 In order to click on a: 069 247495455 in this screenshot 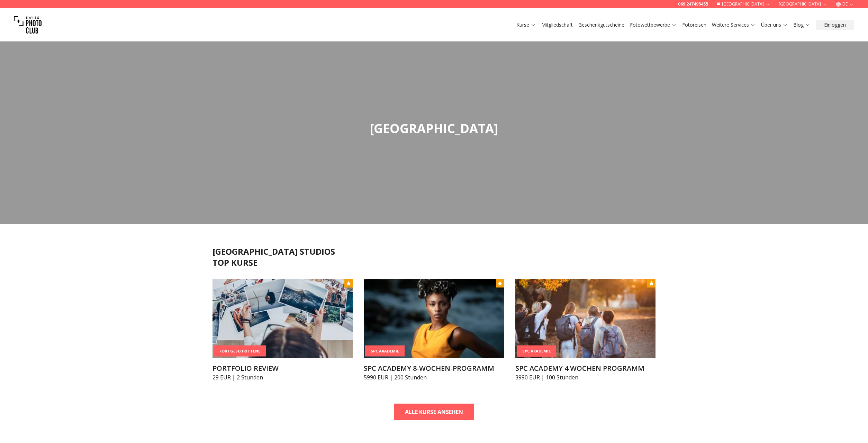, I will do `click(693, 4)`.